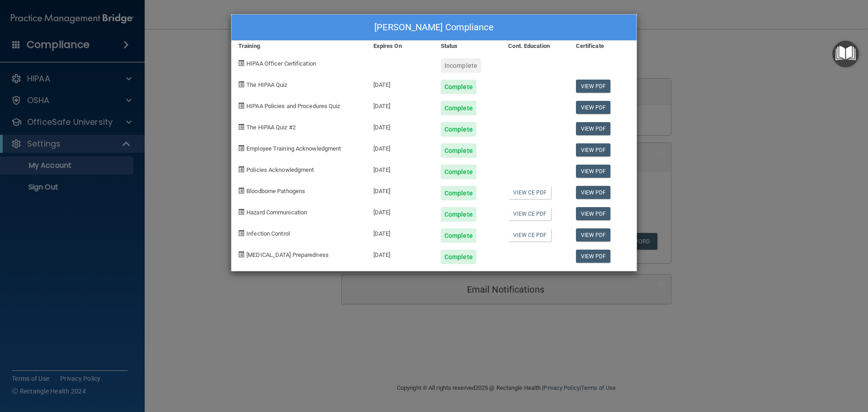 The width and height of the screenshot is (868, 412). What do you see at coordinates (277, 212) in the screenshot?
I see `span: Hazard Communication` at bounding box center [277, 212].